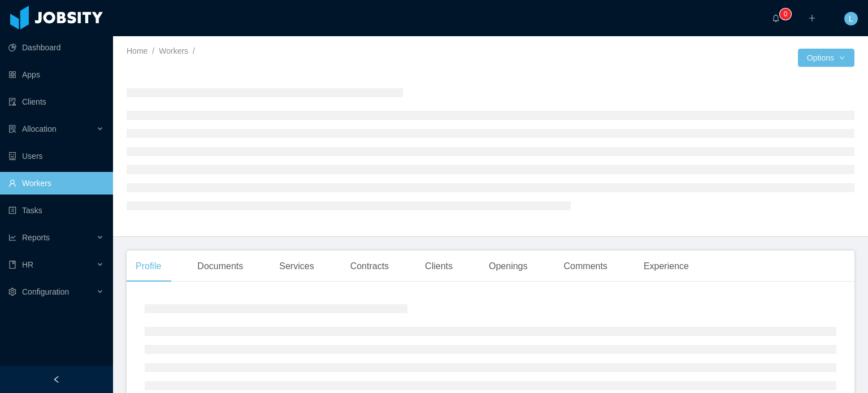 The image size is (868, 393). What do you see at coordinates (786, 14) in the screenshot?
I see `sup: 0` at bounding box center [786, 14].